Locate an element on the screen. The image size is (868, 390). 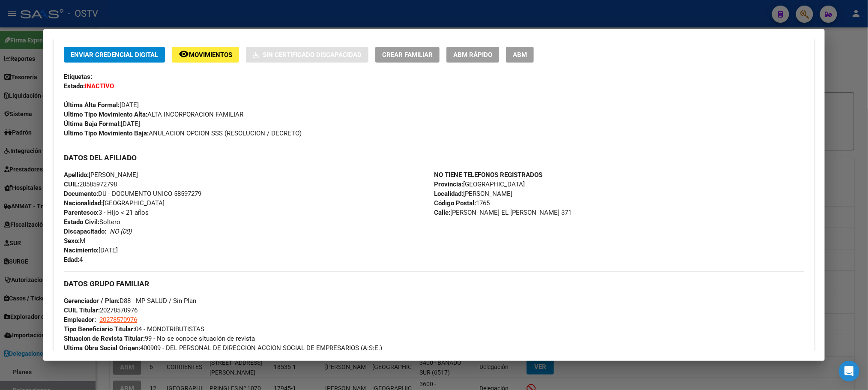
button: Enviar Credencial Digital is located at coordinates (114, 54).